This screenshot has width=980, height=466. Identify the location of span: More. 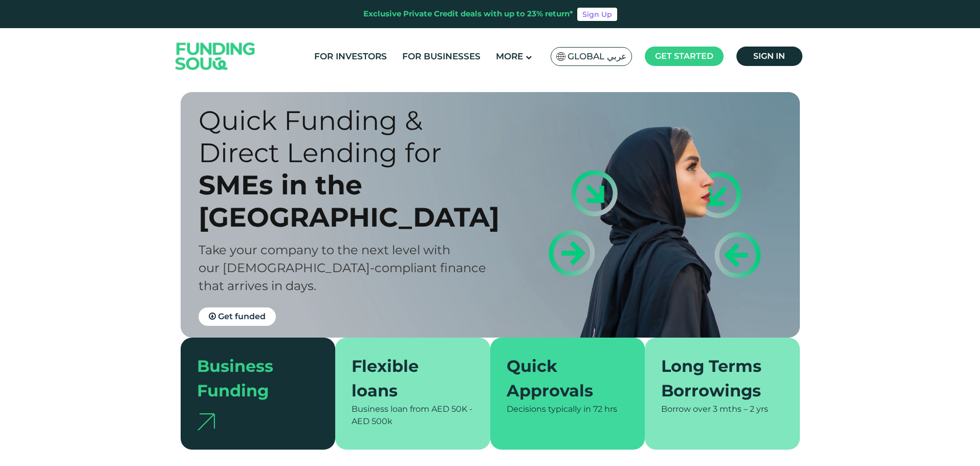
(509, 57).